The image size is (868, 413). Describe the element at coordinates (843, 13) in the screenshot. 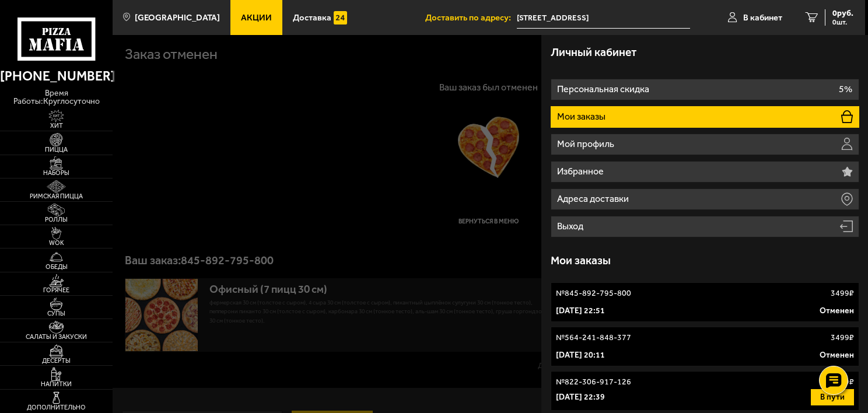

I see `span: 0 руб.` at that location.